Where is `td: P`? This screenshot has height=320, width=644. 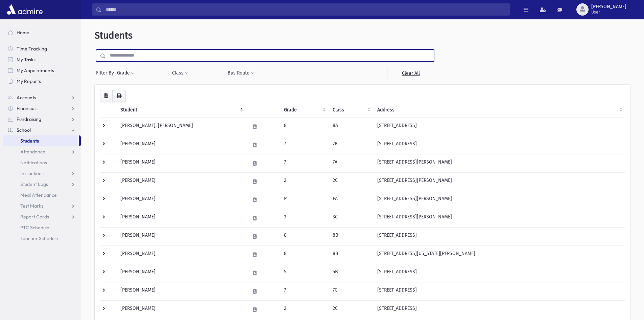
td: P is located at coordinates (304, 200).